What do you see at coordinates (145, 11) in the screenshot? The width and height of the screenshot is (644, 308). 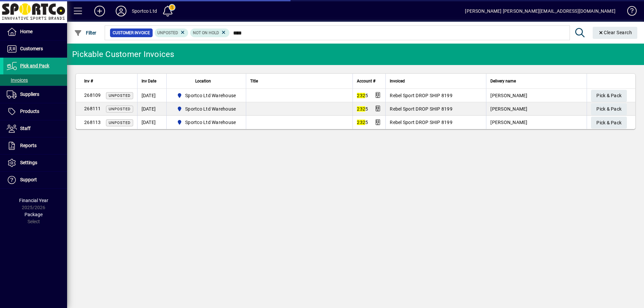 I see `div: Sportco Ltd` at bounding box center [145, 11].